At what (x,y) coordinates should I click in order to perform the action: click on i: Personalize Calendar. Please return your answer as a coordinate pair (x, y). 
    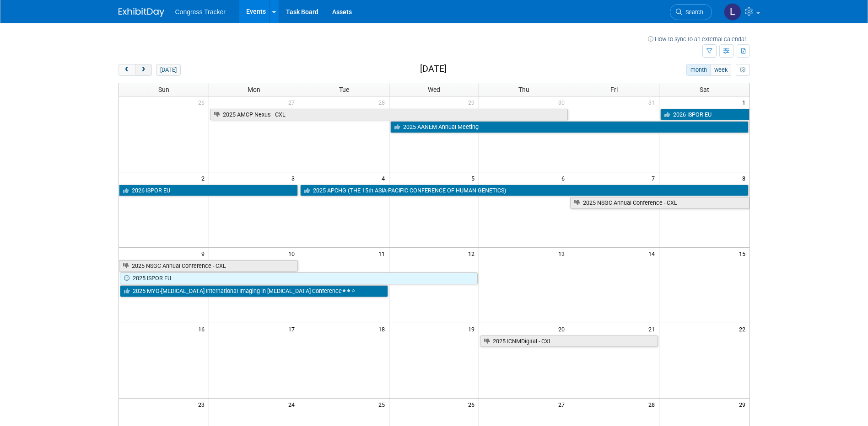
    Looking at the image, I should click on (742, 70).